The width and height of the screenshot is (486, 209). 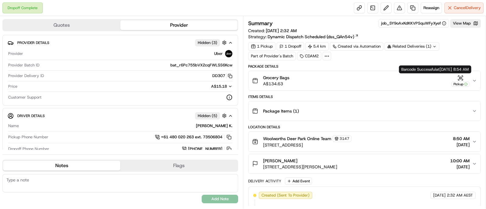 What do you see at coordinates (33, 43) in the screenshot?
I see `span: Provider Details` at bounding box center [33, 43].